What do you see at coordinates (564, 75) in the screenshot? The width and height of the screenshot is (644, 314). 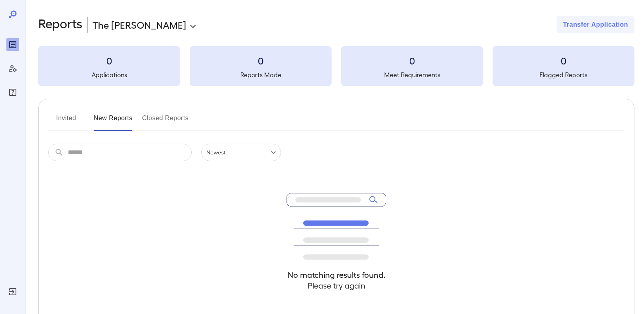 I see `h5: Flagged Reports` at bounding box center [564, 75].